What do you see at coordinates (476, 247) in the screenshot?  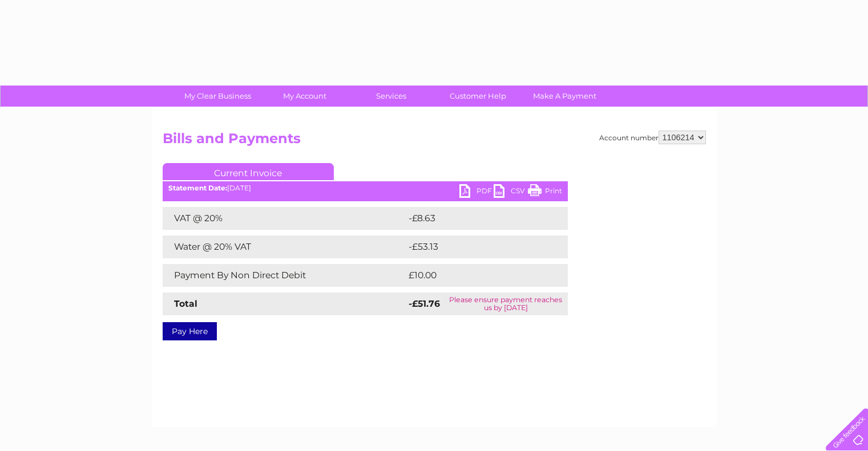 I see `td: -£53.13` at bounding box center [476, 247].